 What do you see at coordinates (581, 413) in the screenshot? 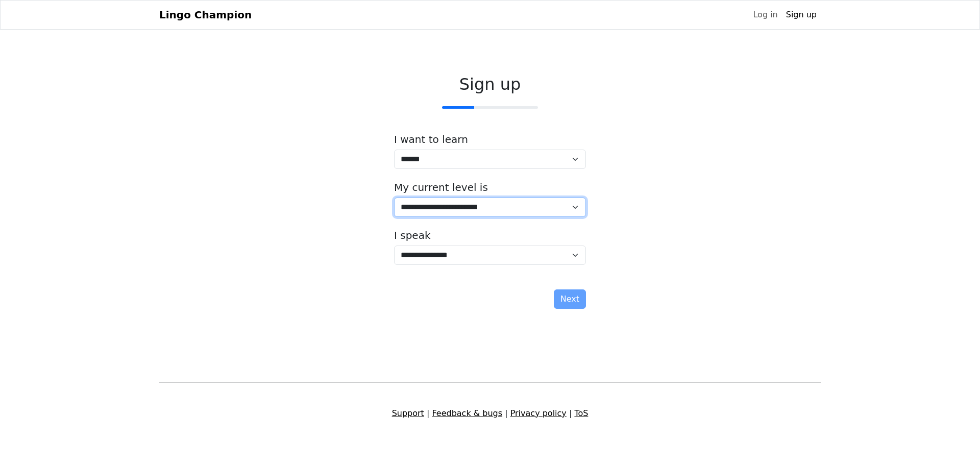
I see `a: ToS` at bounding box center [581, 413].